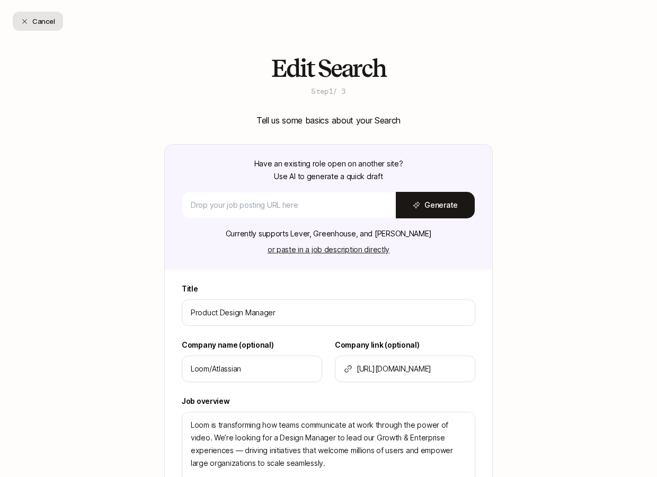  What do you see at coordinates (328, 170) in the screenshot?
I see `p: Have an existing role open on another site? Use AI to generate a quick draft` at bounding box center [328, 170].